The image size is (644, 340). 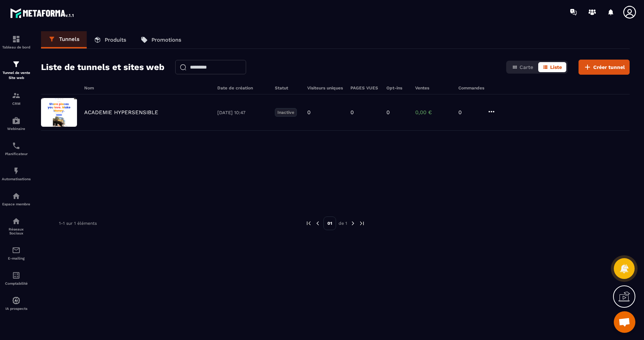 What do you see at coordinates (64, 40) in the screenshot?
I see `a: Tunnels` at bounding box center [64, 40].